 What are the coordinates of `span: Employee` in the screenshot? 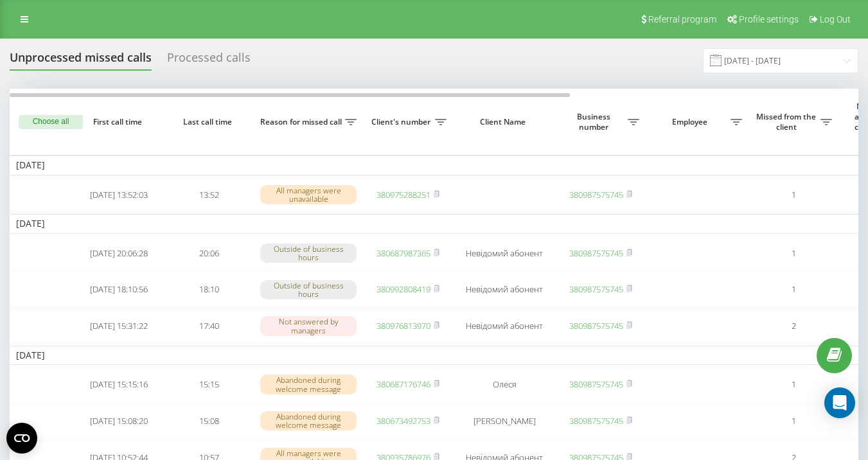 It's located at (691, 122).